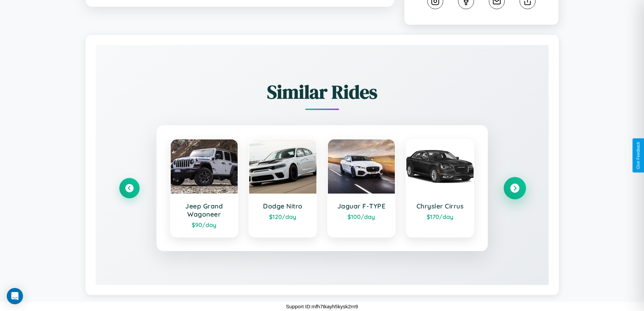 The image size is (644, 311). Describe the element at coordinates (283, 188) in the screenshot. I see `a: Dodge Nitro$120/day` at that location.